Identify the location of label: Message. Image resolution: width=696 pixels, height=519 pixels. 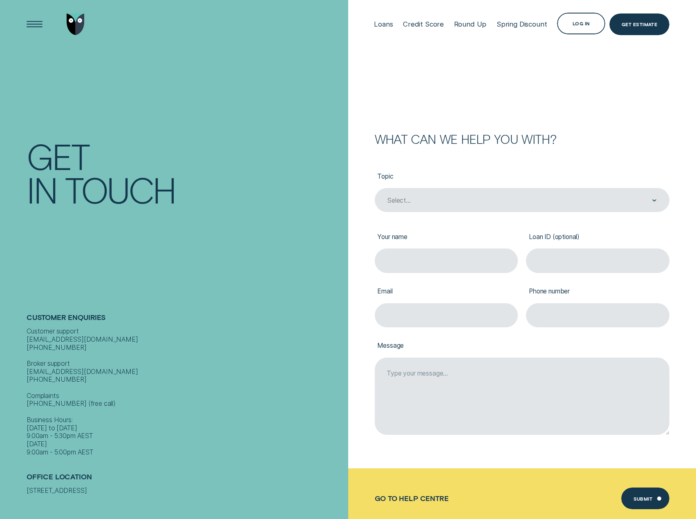
(522, 346).